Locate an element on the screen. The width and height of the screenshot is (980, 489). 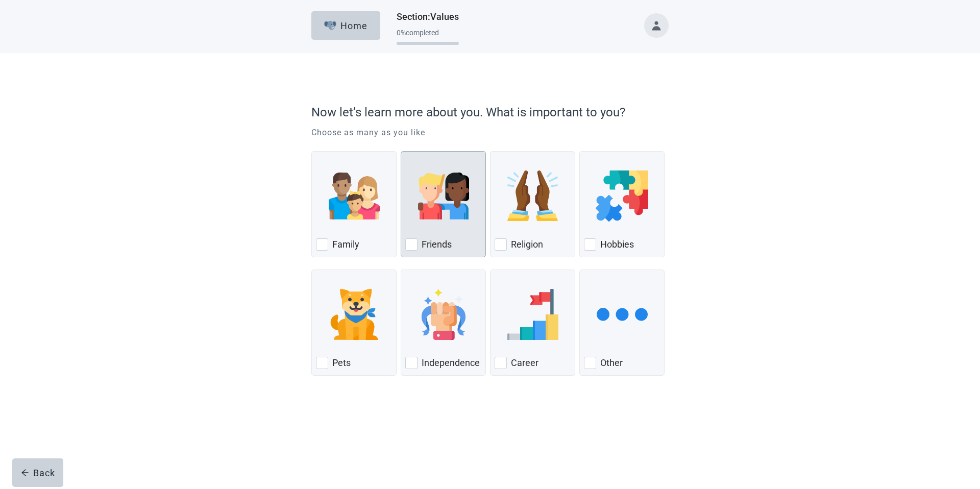
button: ElephantHome is located at coordinates (346, 26).